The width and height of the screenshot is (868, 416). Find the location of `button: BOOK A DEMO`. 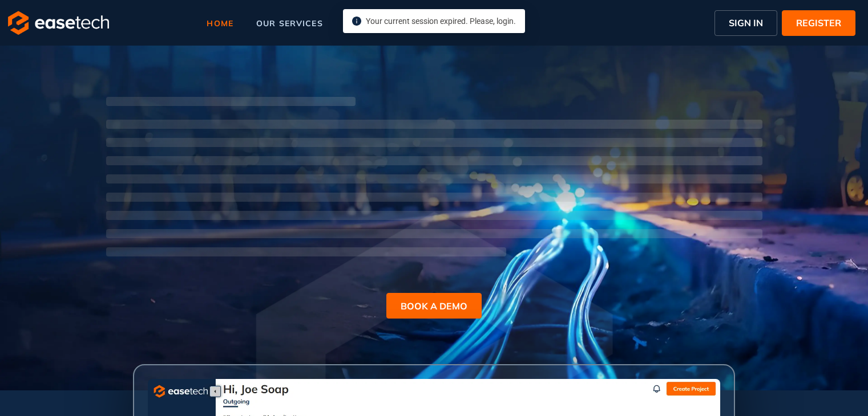

button: BOOK A DEMO is located at coordinates (433, 306).